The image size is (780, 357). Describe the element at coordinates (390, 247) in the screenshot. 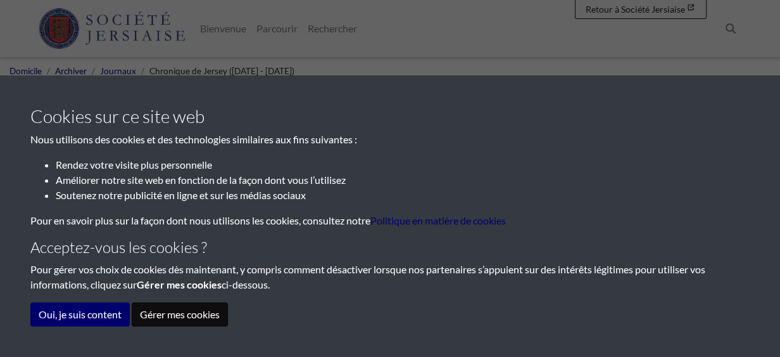

I see `h4: Acceptez-vous les cookies ?` at that location.